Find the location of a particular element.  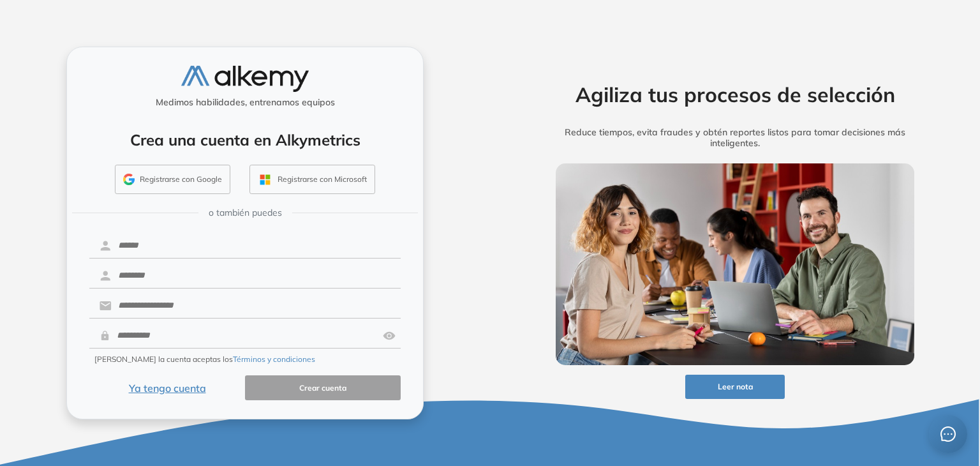

span: message is located at coordinates (948, 434).